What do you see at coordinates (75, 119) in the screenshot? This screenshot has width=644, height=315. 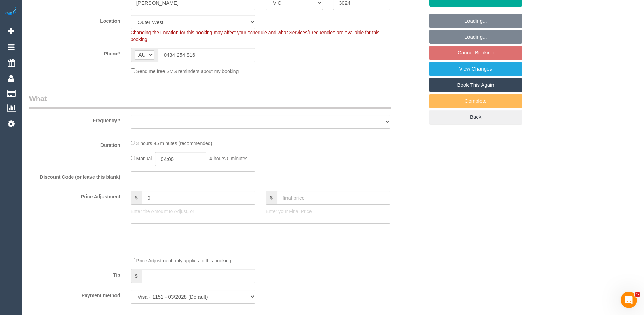 I see `label: Frequency *` at bounding box center [75, 119].